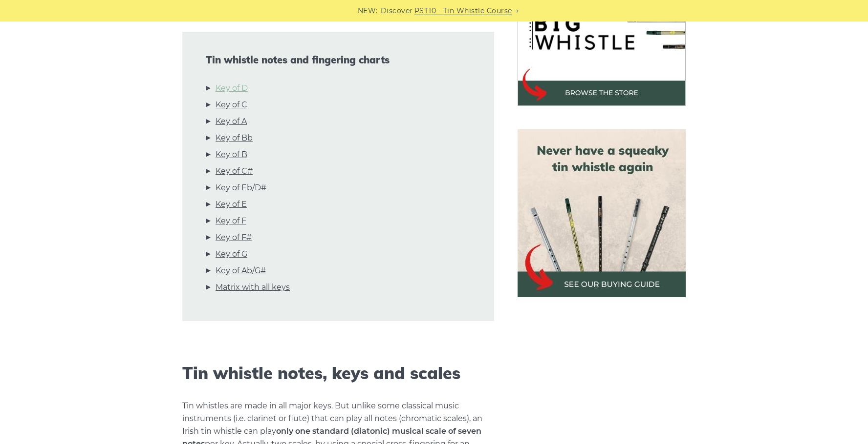 The image size is (868, 444). Describe the element at coordinates (241, 188) in the screenshot. I see `a: Key of Eb/D#` at that location.